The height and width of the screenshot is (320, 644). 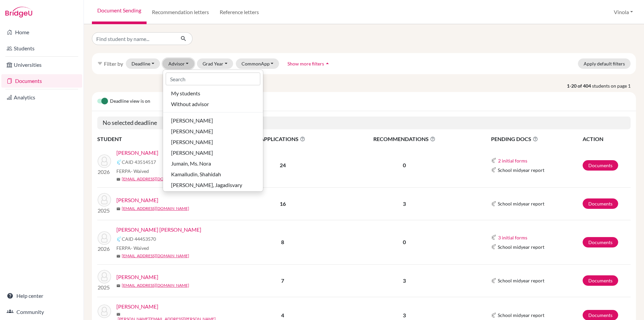 I want to click on button: CommonApp, so click(x=257, y=63).